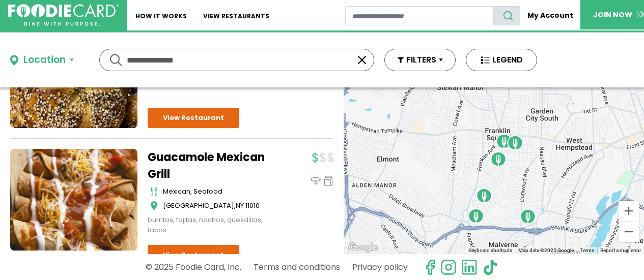 This screenshot has width=644, height=280. Describe the element at coordinates (587, 250) in the screenshot. I see `a: Terms` at that location.